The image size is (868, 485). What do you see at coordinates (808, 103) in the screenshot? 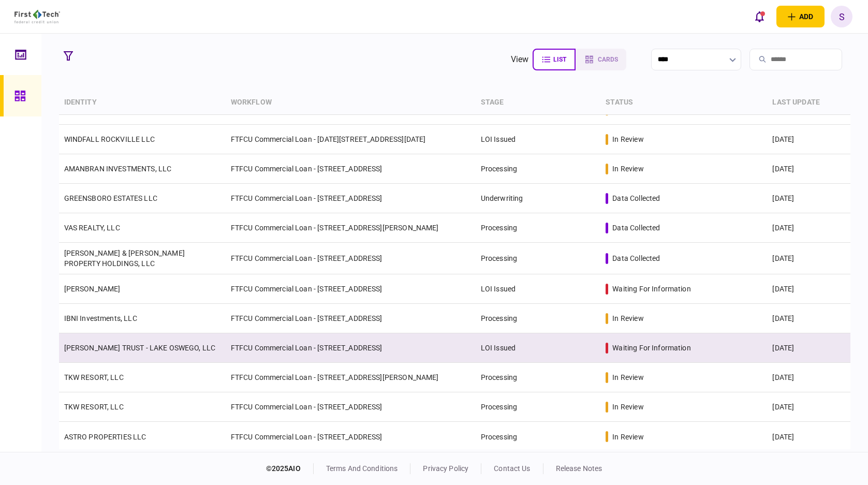
I see `th: last update` at bounding box center [808, 103].